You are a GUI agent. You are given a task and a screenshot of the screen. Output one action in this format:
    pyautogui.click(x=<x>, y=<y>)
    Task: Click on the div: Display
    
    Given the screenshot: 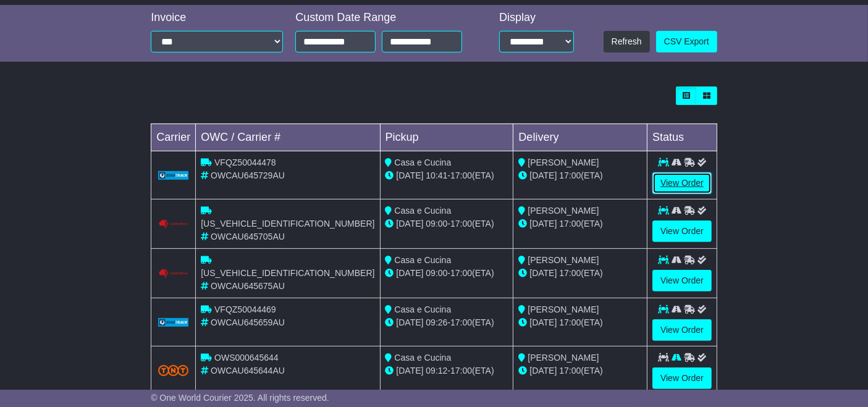 What is the action you would take?
    pyautogui.click(x=536, y=18)
    